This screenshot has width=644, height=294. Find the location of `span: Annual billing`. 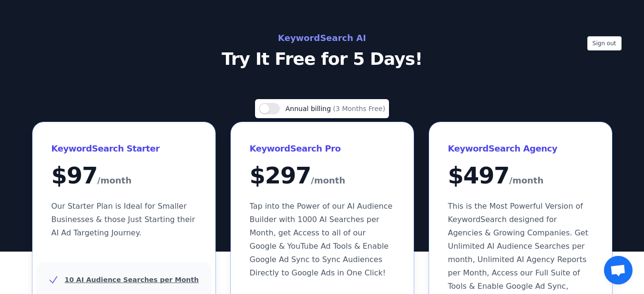

span: Annual billing is located at coordinates (309, 109).